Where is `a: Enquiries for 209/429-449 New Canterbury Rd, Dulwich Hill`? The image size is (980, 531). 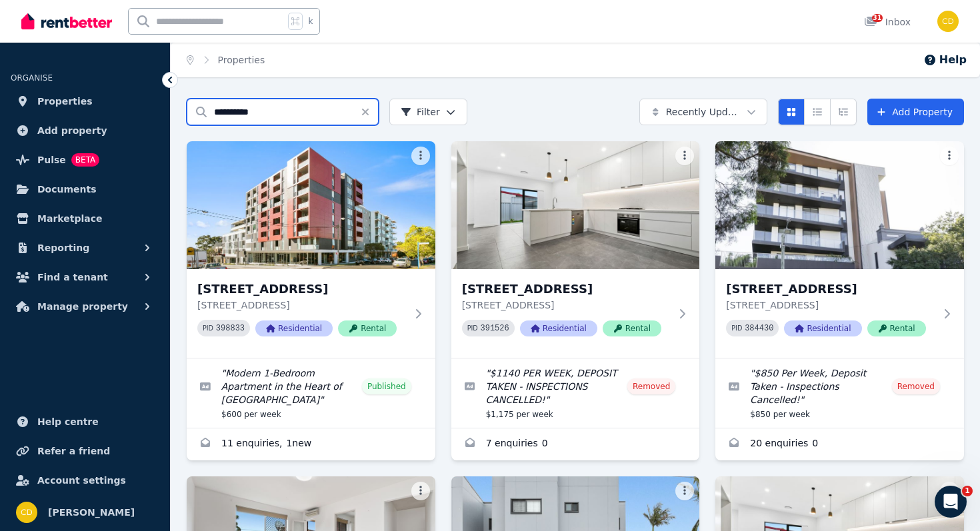
a: Enquiries for 209/429-449 New Canterbury Rd, Dulwich Hill is located at coordinates (839, 444).